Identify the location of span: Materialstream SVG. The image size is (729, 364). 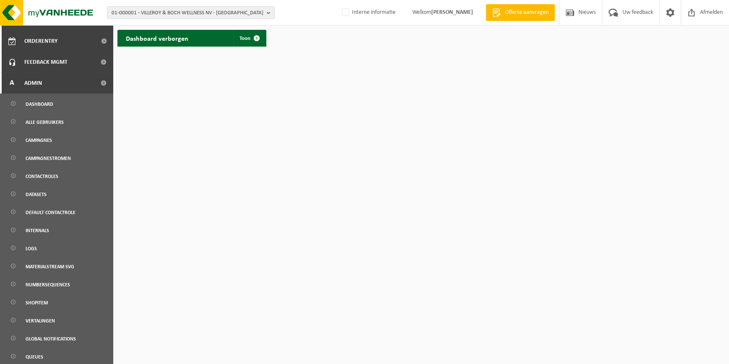
(50, 266).